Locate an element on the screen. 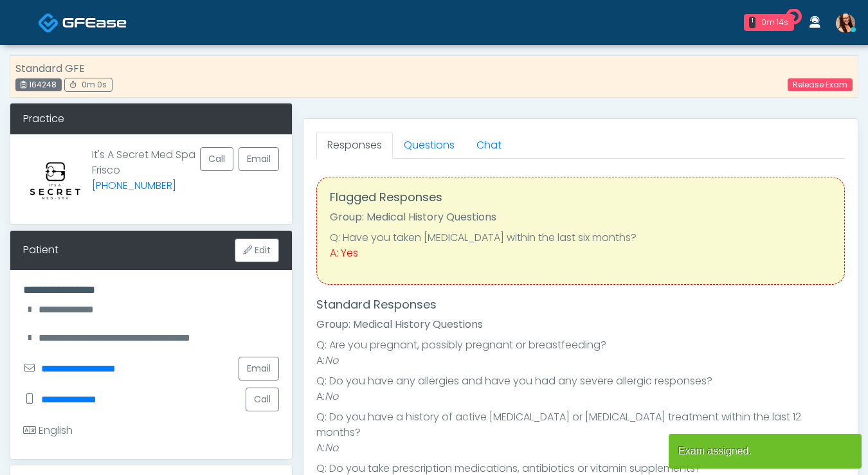 This screenshot has height=475, width=868. div: Patient is located at coordinates (41, 250).